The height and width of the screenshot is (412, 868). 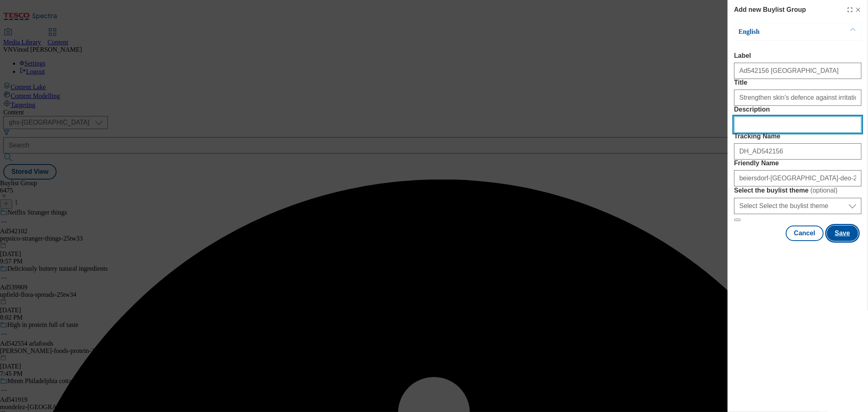 I want to click on h4: Add new Buylist Group, so click(x=770, y=10).